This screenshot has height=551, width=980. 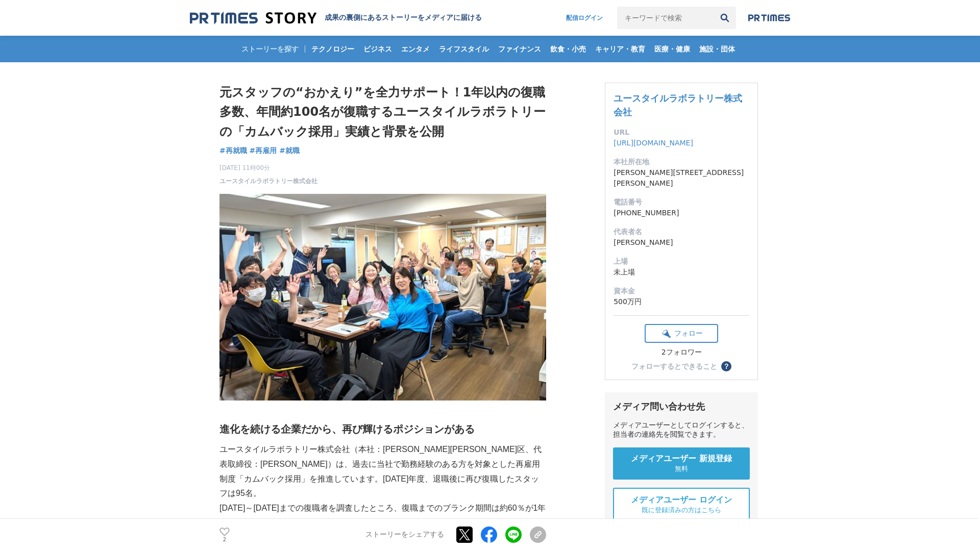 What do you see at coordinates (268, 181) in the screenshot?
I see `span: ユースタイルラボラトリー株式会社` at bounding box center [268, 181].